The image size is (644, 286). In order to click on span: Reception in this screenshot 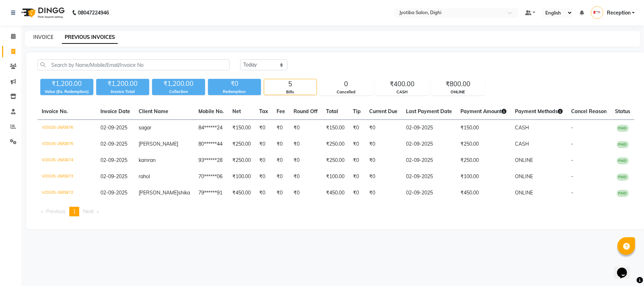, I will do `click(619, 13)`.